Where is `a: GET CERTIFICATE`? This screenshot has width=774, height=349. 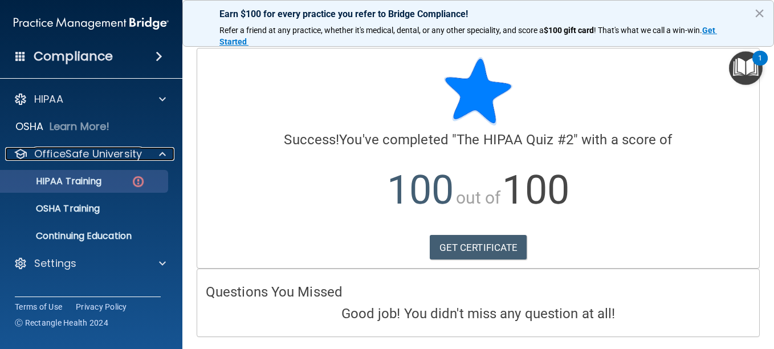 a: GET CERTIFICATE is located at coordinates (478, 248).